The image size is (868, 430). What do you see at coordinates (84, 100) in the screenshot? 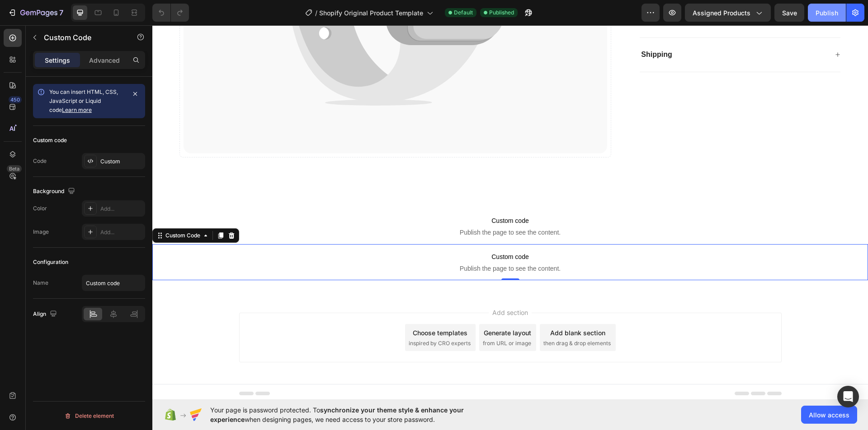
I see `span: You can insert HTML, CSS, JavaScript or Liquid code` at bounding box center [84, 100].